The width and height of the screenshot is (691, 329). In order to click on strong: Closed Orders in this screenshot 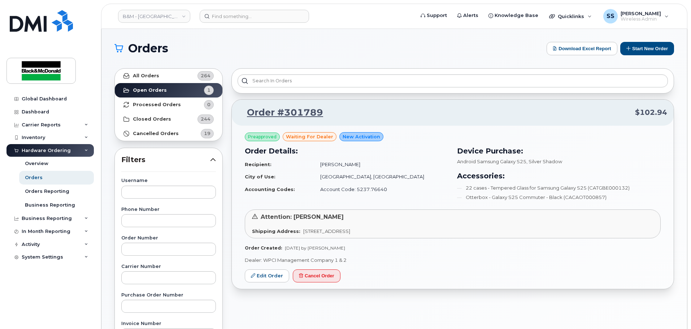, I will do `click(152, 119)`.